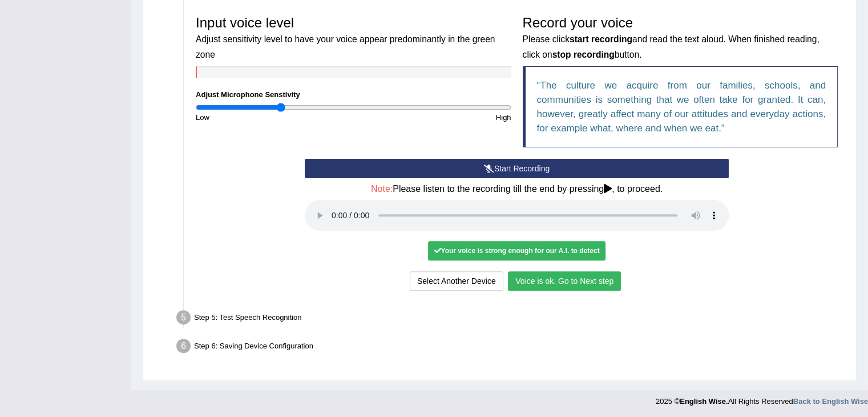 This screenshot has height=417, width=868. Describe the element at coordinates (564, 281) in the screenshot. I see `button: Voice is ok. Go to Next step` at that location.